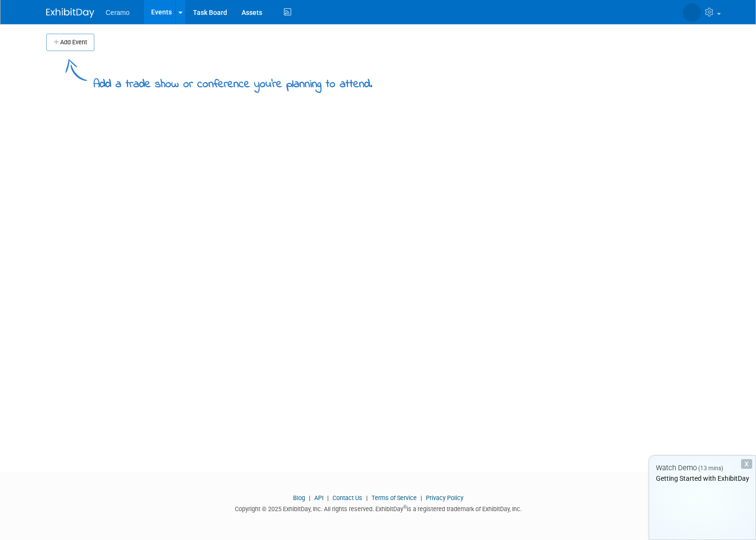 This screenshot has width=756, height=540. What do you see at coordinates (702, 468) in the screenshot?
I see `div: Watch Demo` at bounding box center [702, 468].